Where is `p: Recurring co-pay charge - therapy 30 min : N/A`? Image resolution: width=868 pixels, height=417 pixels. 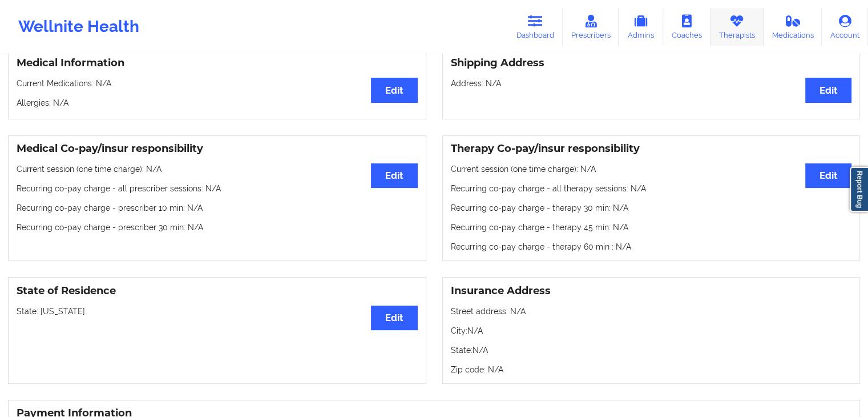 p: Recurring co-pay charge - therapy 30 min : N/A is located at coordinates (651, 208).